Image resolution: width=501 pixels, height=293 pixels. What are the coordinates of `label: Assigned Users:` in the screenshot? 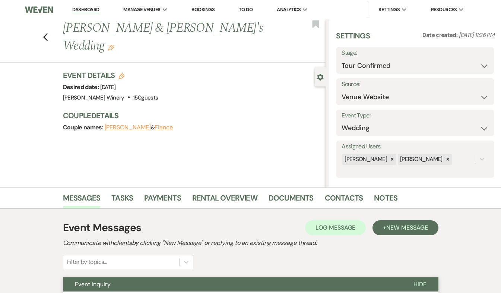 It's located at (415, 146).